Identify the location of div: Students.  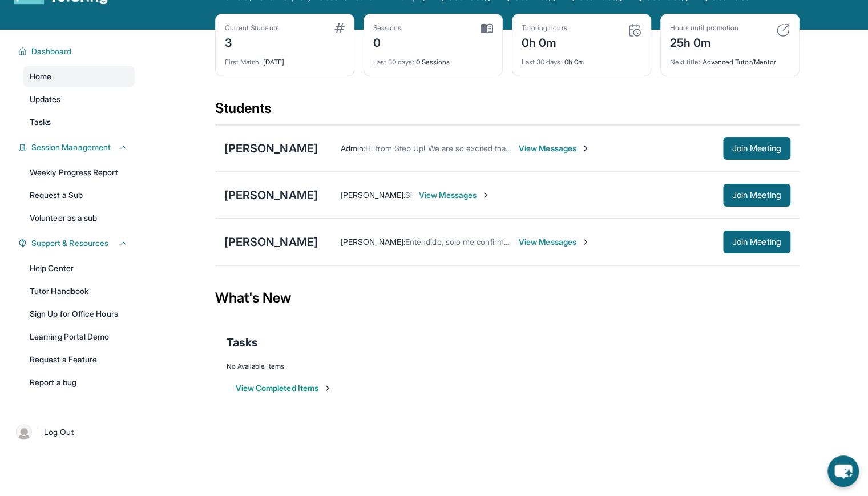
(508, 112).